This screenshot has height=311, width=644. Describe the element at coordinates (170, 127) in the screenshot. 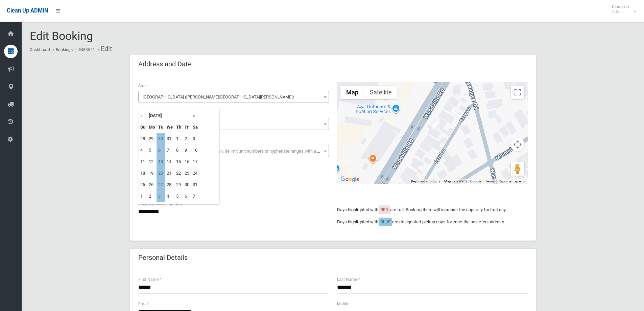

I see `th: We` at that location.